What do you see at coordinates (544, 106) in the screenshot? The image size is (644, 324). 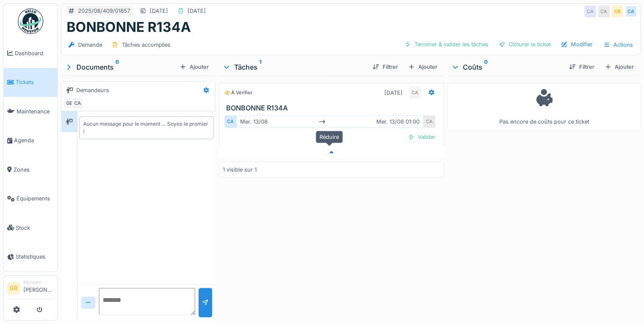 I see `div: Pas encore de coûts pour ce ticket` at bounding box center [544, 106].